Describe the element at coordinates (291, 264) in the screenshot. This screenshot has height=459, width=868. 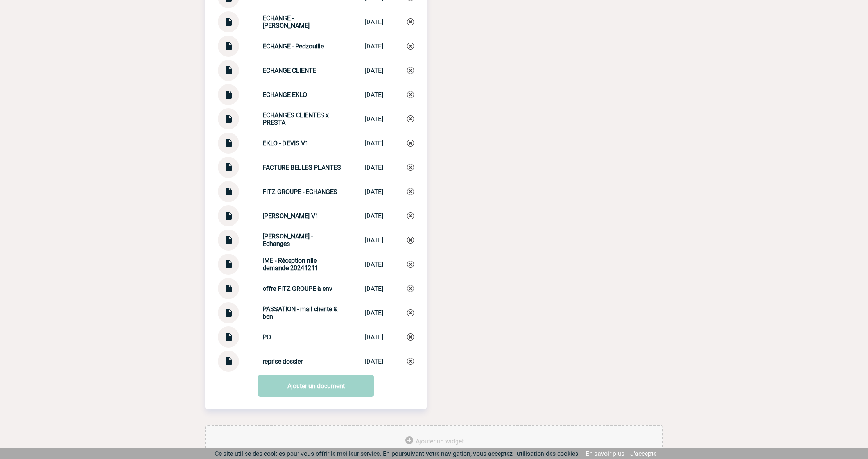
I see `strong: IME - Réception nlle demande 20241211` at that location.